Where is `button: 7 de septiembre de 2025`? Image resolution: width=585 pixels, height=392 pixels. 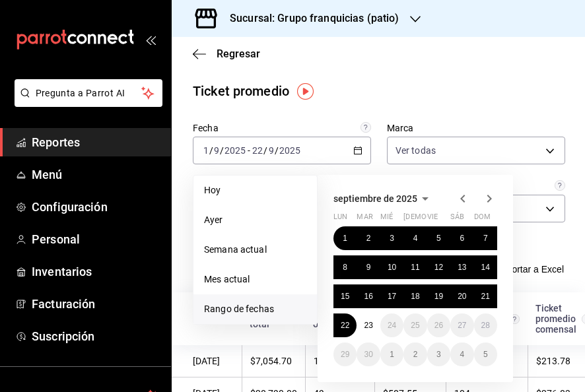 button: 7 de septiembre de 2025 is located at coordinates (485, 238).